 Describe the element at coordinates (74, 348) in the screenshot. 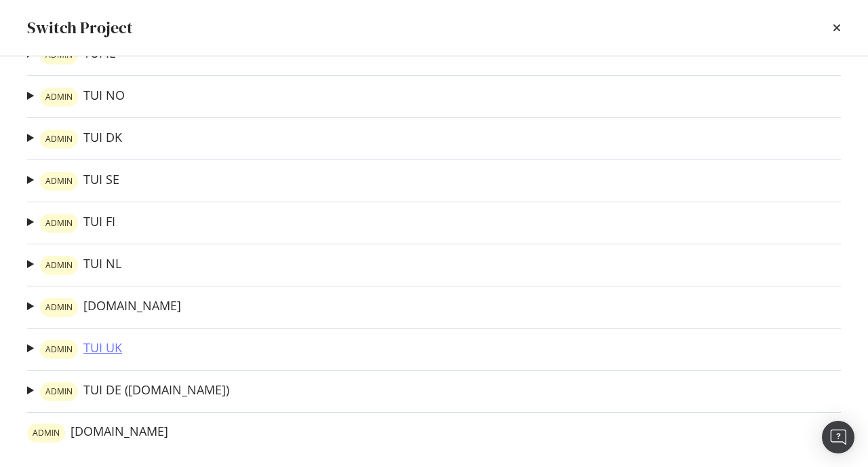

I see `summary: warning labelTUI UK` at that location.